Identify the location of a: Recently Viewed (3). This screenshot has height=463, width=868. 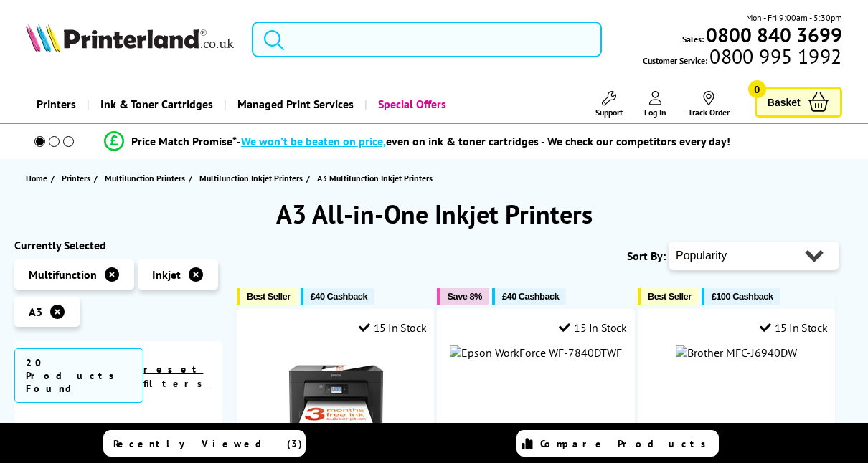
(204, 443).